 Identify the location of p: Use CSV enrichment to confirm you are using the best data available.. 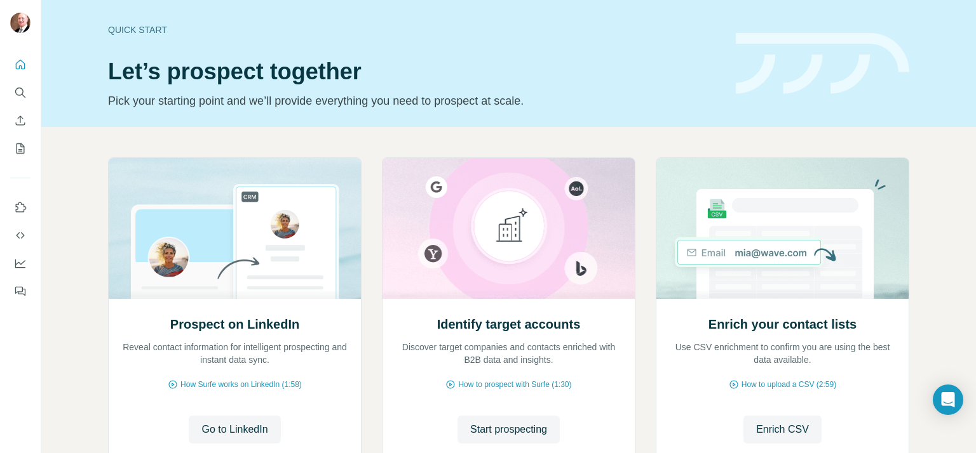
(782, 354).